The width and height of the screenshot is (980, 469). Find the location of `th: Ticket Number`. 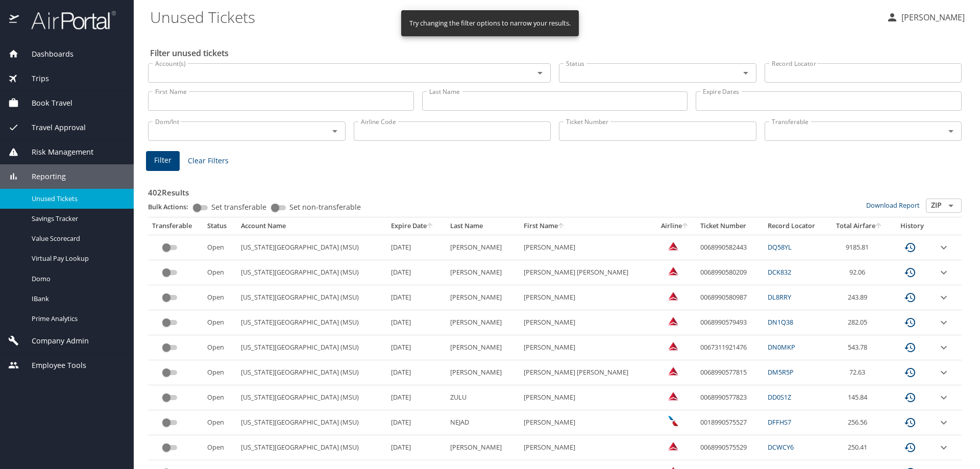

th: Ticket Number is located at coordinates (730, 226).